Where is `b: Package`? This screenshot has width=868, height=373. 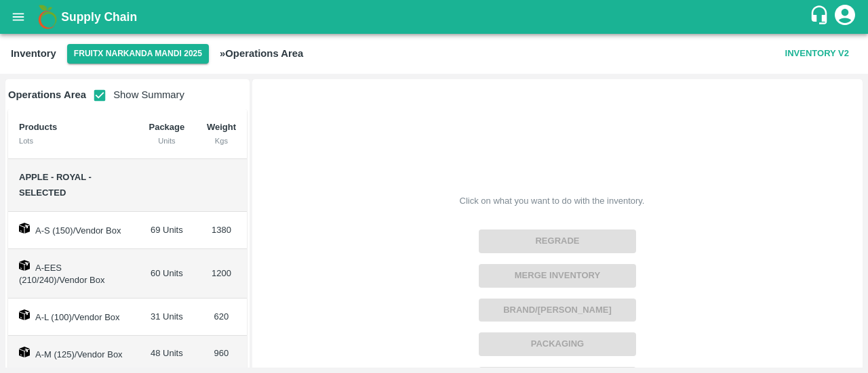
b: Package is located at coordinates (166, 127).